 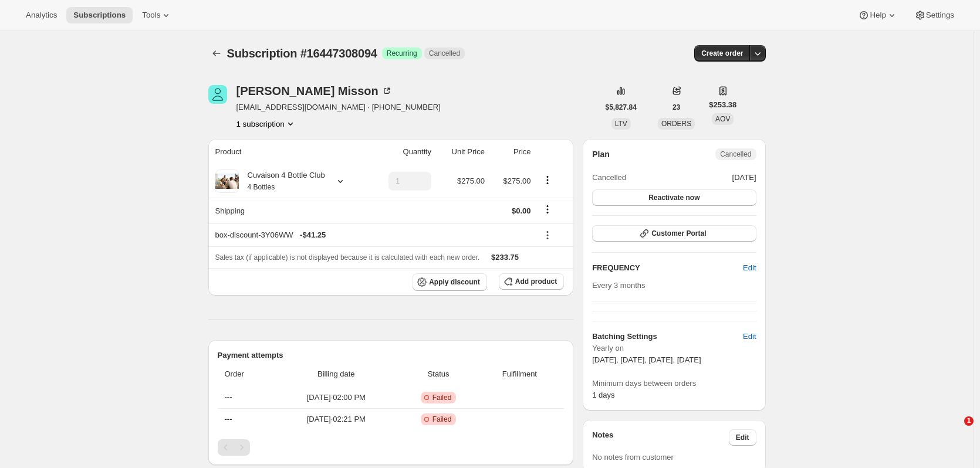 I want to click on th: Unit Price, so click(x=462, y=152).